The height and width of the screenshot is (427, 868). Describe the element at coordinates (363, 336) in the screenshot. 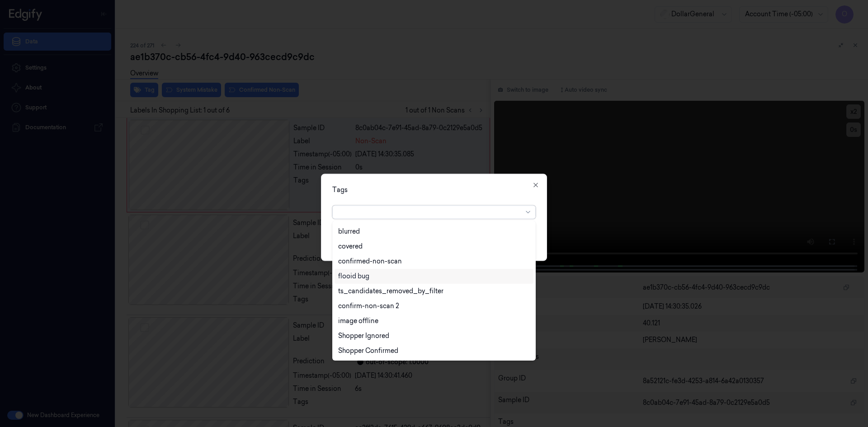

I see `div: Shopper Ignored` at that location.